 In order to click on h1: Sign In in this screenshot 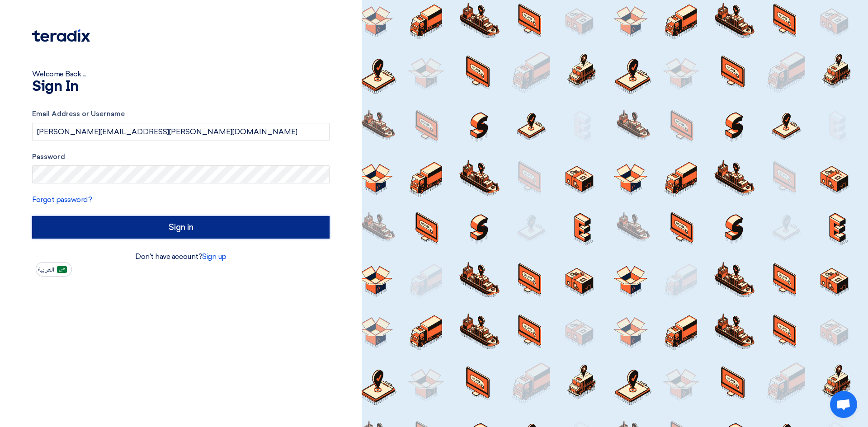, I will do `click(181, 87)`.